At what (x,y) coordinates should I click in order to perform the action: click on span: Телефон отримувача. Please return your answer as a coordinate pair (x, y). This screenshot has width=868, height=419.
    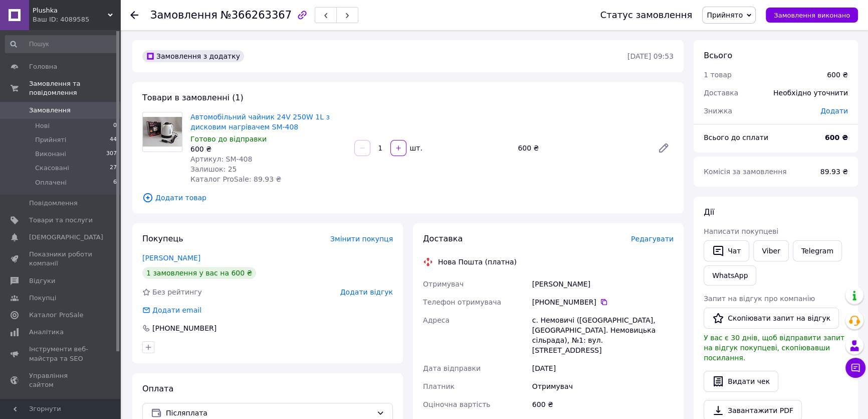
    Looking at the image, I should click on (462, 302).